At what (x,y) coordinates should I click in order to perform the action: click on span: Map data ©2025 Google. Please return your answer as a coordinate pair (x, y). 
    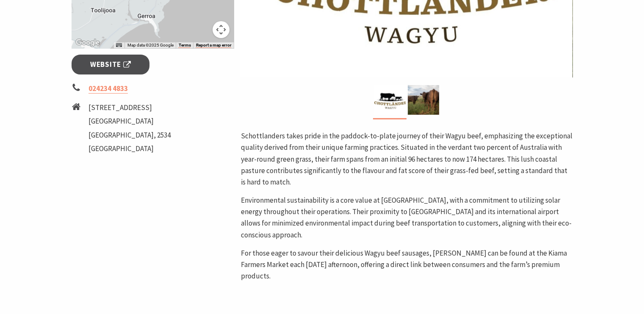
    Looking at the image, I should click on (150, 45).